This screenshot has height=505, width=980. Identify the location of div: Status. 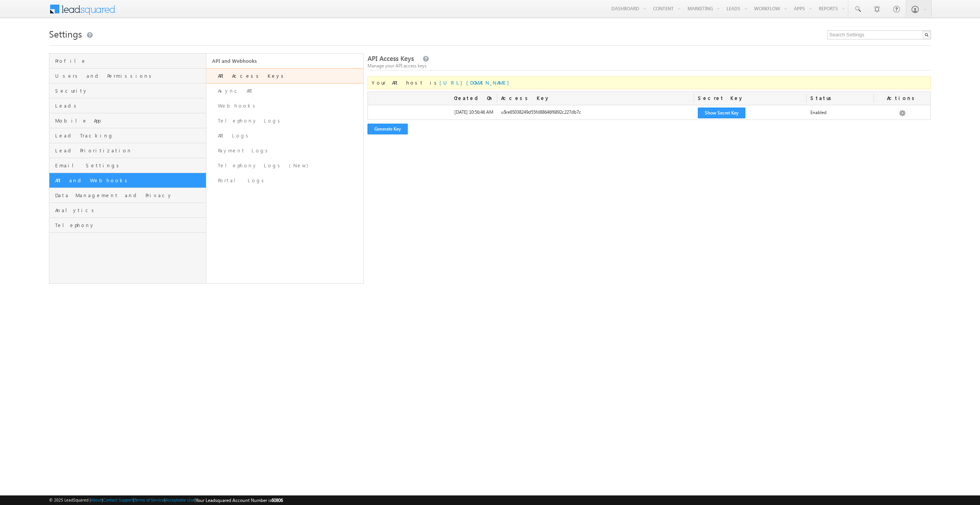
(840, 98).